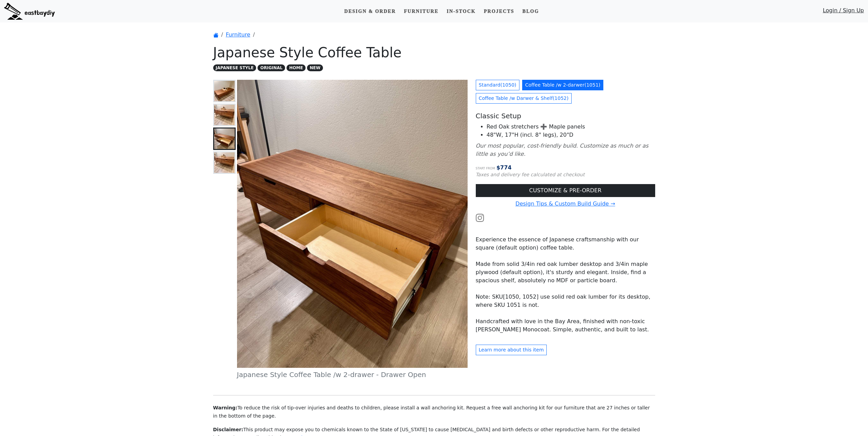 This screenshot has width=868, height=436. What do you see at coordinates (511, 350) in the screenshot?
I see `button: Learn more about this item` at bounding box center [511, 350].